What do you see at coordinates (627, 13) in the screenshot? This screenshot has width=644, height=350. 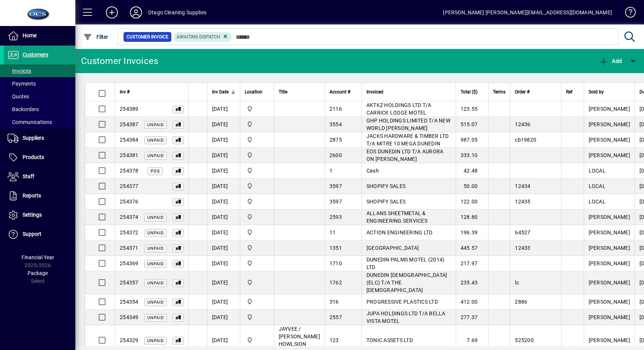 I see `a: Knowledge Base` at bounding box center [627, 13].